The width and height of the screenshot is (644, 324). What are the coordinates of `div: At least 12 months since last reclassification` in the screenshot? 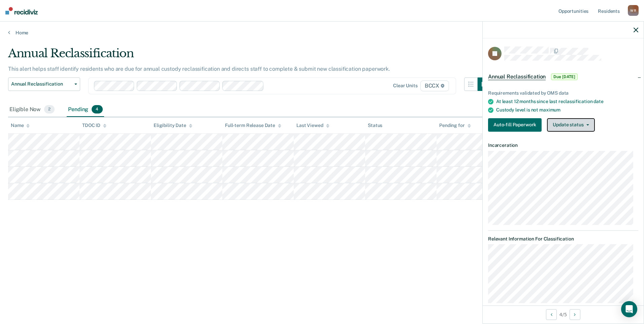 It's located at (567, 102).